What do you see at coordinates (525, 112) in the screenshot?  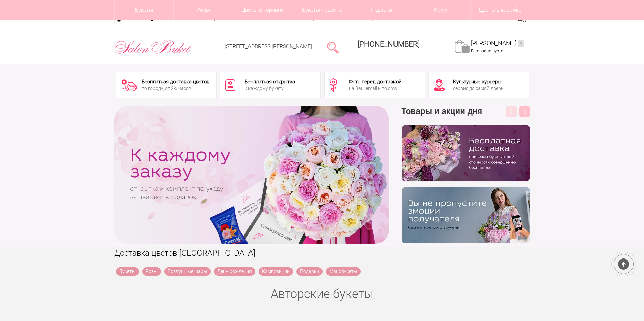 I see `button: Next` at bounding box center [525, 112].